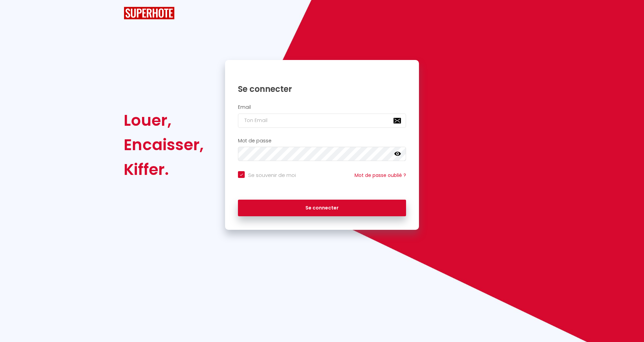 The image size is (644, 342). Describe the element at coordinates (16, 13) in the screenshot. I see `button: Ouvrir le widget de chat LiveChat` at that location.